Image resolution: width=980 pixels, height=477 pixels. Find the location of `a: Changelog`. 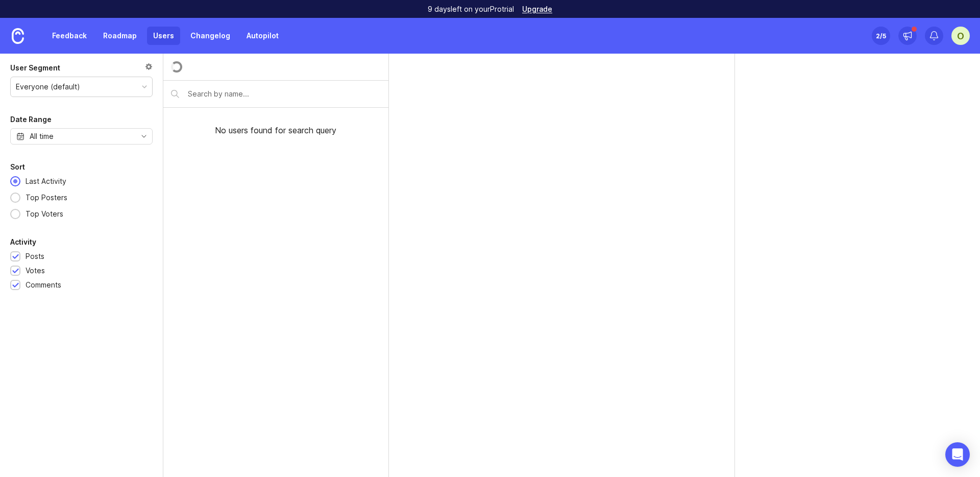

a: Changelog is located at coordinates (211, 35).